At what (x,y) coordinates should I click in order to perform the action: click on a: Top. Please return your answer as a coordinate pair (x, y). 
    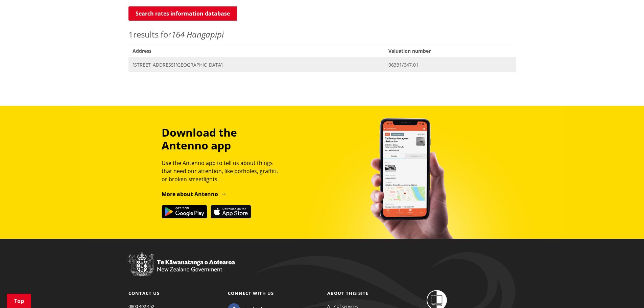
    Looking at the image, I should click on (19, 301).